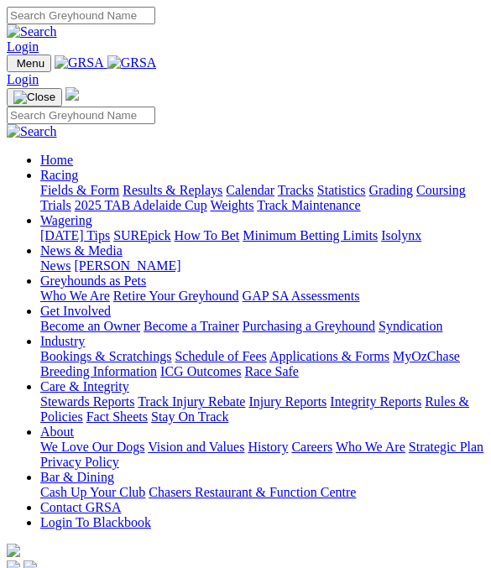 The width and height of the screenshot is (491, 568). Describe the element at coordinates (62, 341) in the screenshot. I see `a: Industry` at that location.